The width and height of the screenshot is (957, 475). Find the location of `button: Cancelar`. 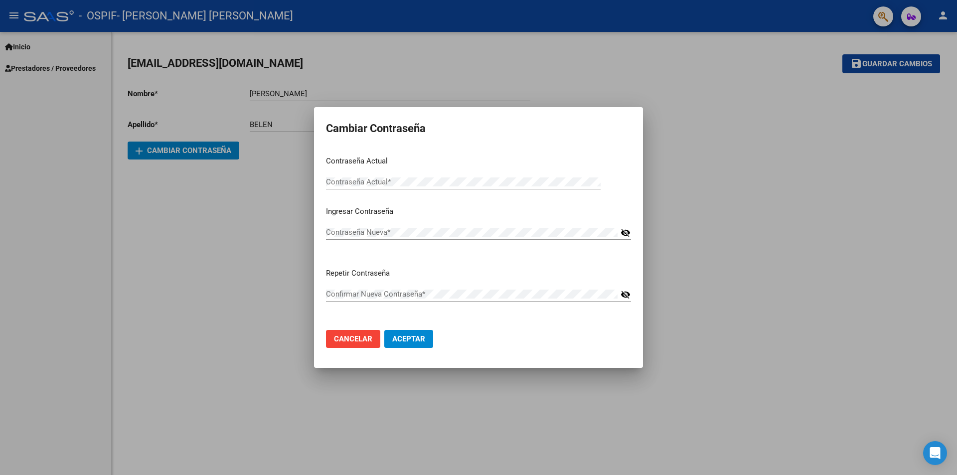

button: Cancelar is located at coordinates (353, 339).